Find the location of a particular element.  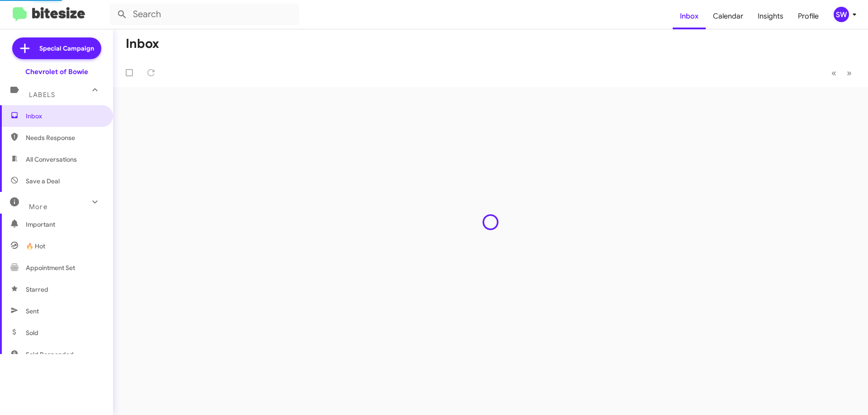

span: Appointment Set is located at coordinates (50, 268).